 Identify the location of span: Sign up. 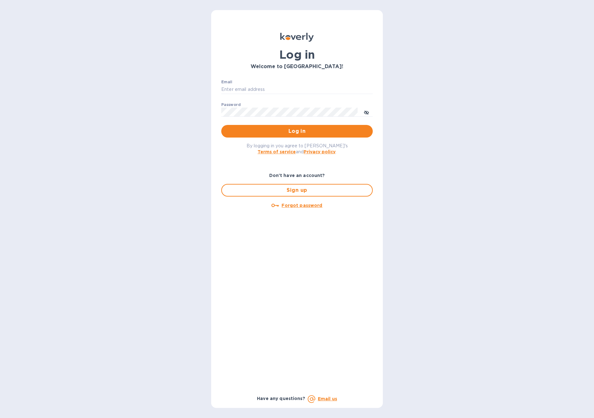
(297, 190).